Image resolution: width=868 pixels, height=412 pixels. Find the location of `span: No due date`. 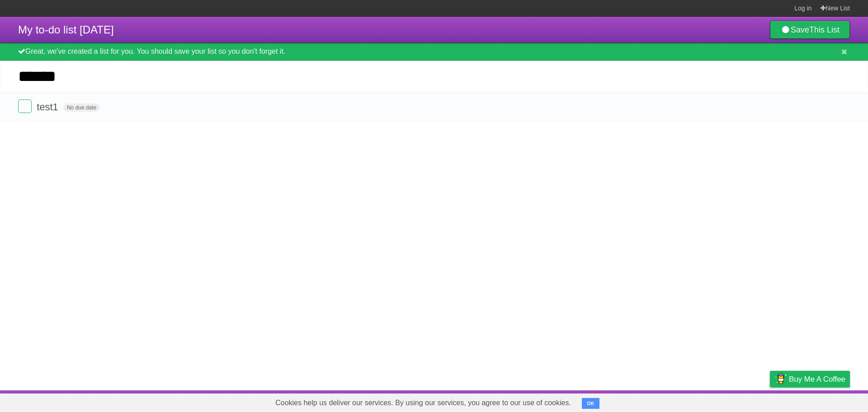

span: No due date is located at coordinates (81, 108).